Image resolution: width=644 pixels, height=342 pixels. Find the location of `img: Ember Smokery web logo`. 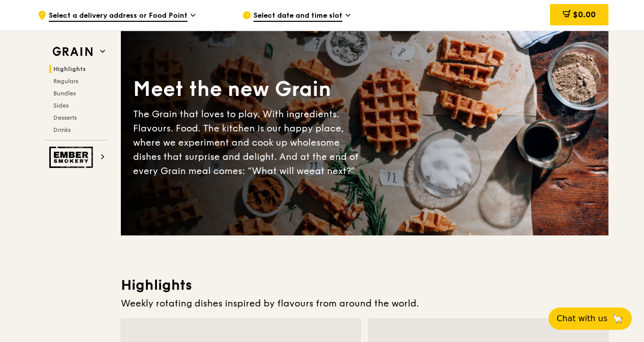

img: Ember Smokery web logo is located at coordinates (73, 158).